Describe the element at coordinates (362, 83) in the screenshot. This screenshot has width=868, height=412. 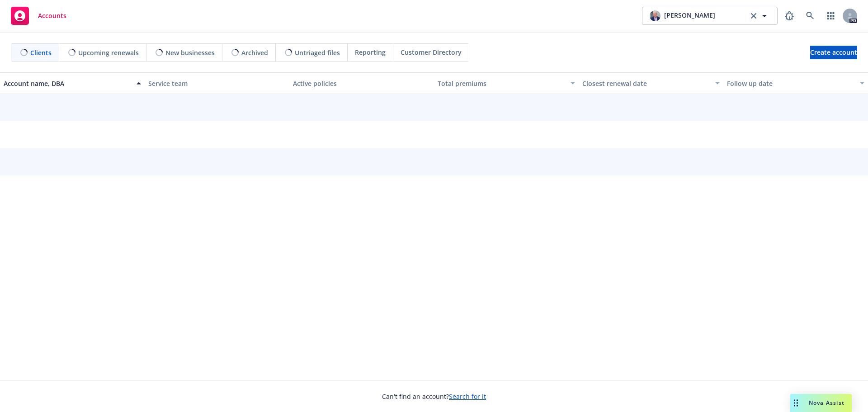
I see `div: Active policies` at that location.